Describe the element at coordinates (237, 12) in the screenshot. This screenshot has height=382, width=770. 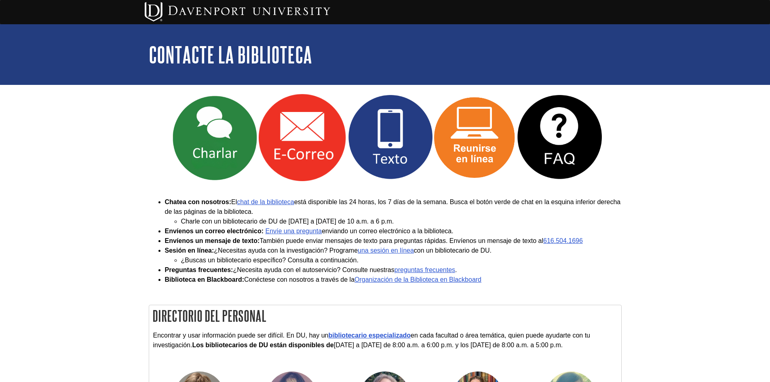
I see `img: Davenport University` at that location.